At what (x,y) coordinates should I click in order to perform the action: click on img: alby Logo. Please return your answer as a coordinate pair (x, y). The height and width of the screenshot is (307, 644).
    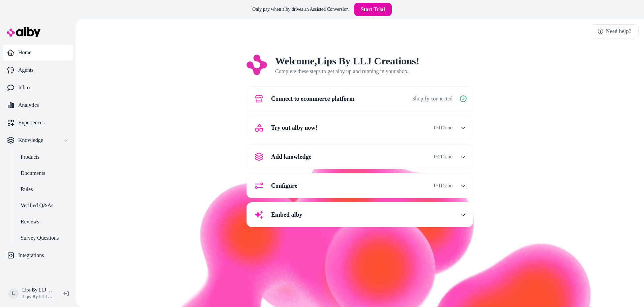
    Looking at the image, I should click on (24, 32).